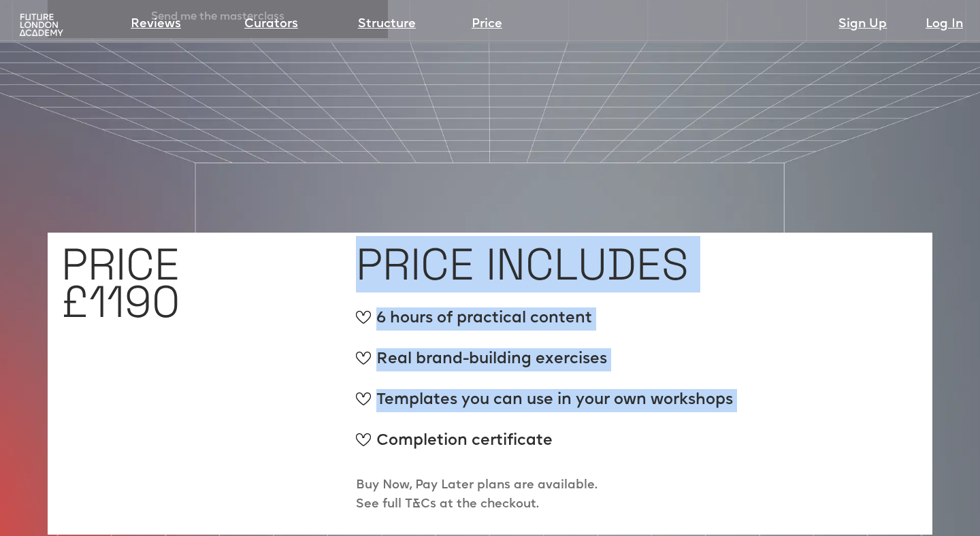  Describe the element at coordinates (544, 325) in the screenshot. I see `div: 6 hours of practical content` at that location.